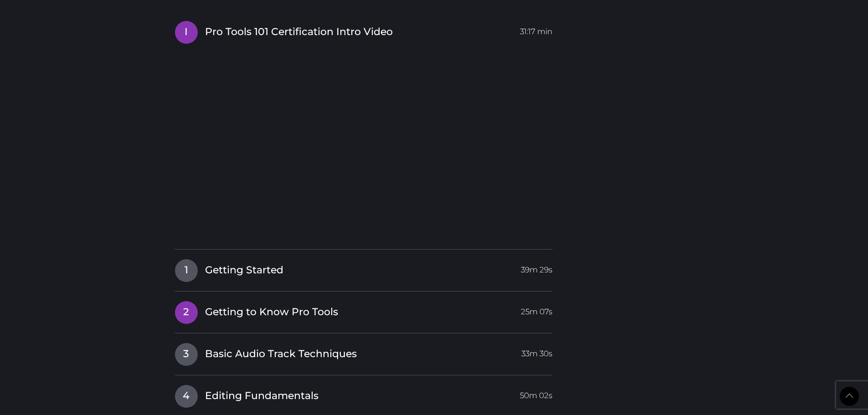 The height and width of the screenshot is (415, 868). Describe the element at coordinates (536, 267) in the screenshot. I see `span: 39m 29s` at that location.